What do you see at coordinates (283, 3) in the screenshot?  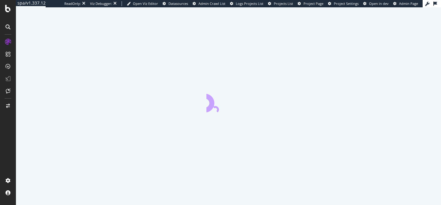 I see `span: Projects List` at bounding box center [283, 3].